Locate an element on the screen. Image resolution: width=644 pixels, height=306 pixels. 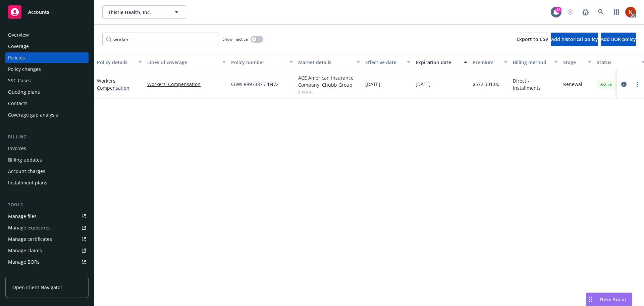
a: Summary of insurance is located at coordinates (47, 273).